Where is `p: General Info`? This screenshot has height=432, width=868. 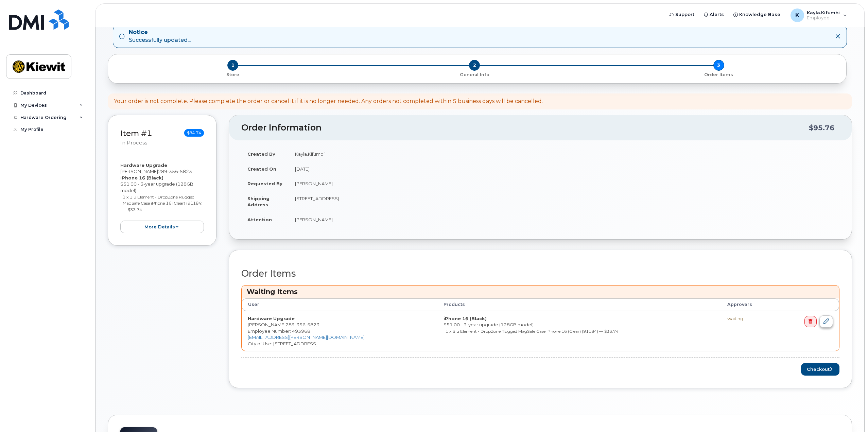 p: General Info is located at coordinates (474, 75).